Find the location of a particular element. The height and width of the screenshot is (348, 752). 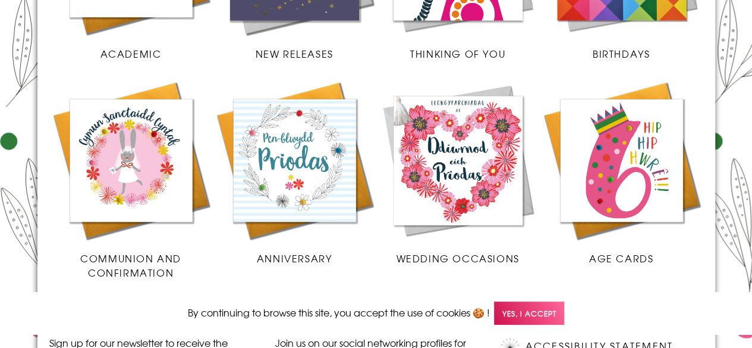

span: Age Cards is located at coordinates (621, 258).